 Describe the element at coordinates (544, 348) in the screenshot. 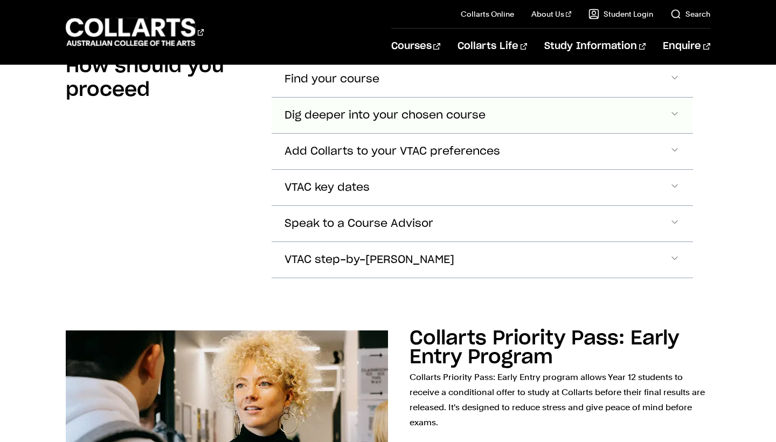

I see `h2: Collarts Priority Pass: Early Entry Program` at that location.